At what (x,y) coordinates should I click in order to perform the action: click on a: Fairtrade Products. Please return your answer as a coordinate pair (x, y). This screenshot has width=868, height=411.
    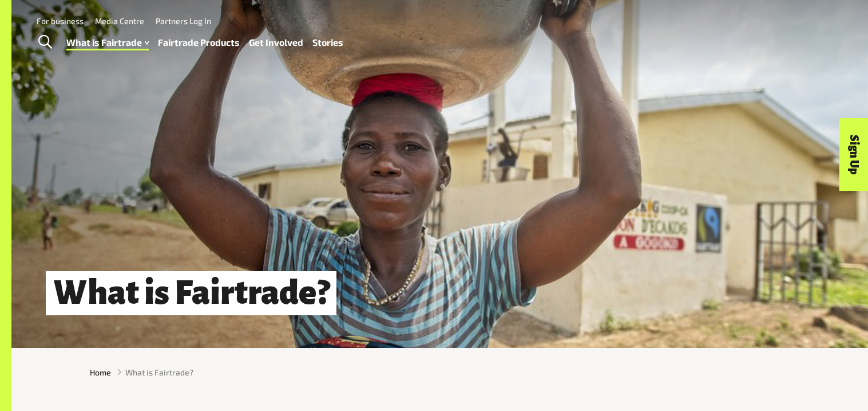
    Looking at the image, I should click on (198, 42).